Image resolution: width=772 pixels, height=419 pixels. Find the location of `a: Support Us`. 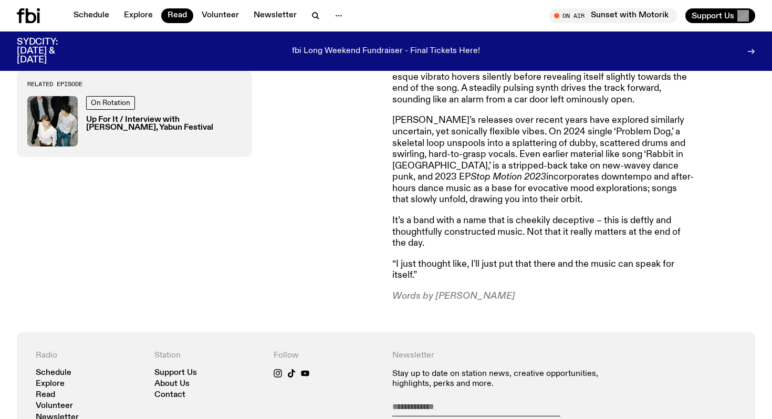

a: Support Us is located at coordinates (175, 373).